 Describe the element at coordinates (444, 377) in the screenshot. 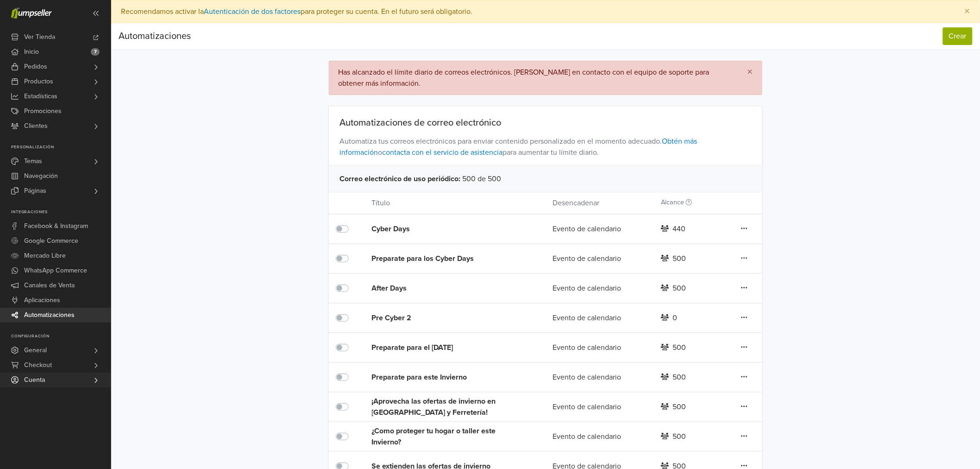

I see `div: Preparate para este Invierno` at that location.